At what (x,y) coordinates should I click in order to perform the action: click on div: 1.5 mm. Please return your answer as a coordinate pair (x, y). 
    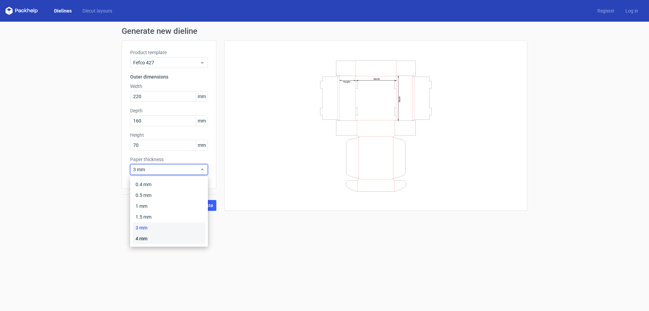
    Looking at the image, I should click on (169, 217).